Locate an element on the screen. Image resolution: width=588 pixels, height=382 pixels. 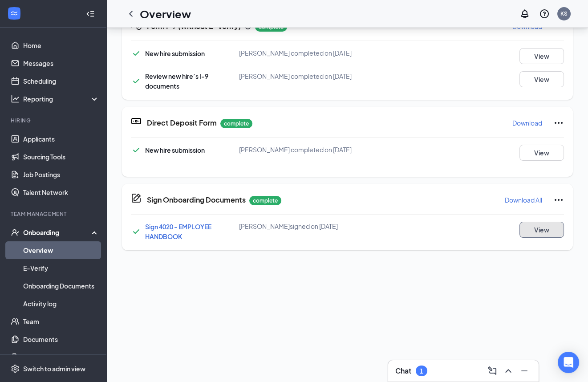
div: KS is located at coordinates (564, 13).